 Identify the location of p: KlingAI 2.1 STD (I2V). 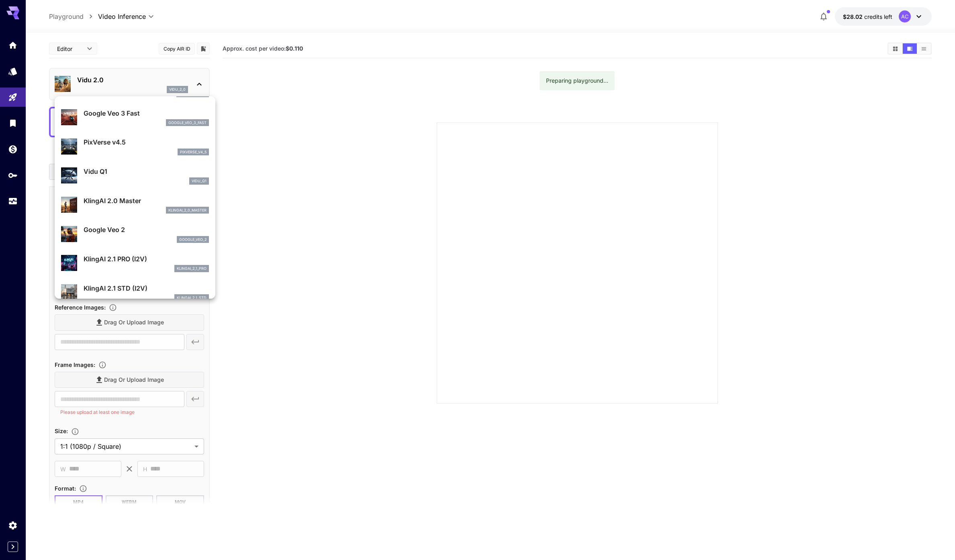
(146, 288).